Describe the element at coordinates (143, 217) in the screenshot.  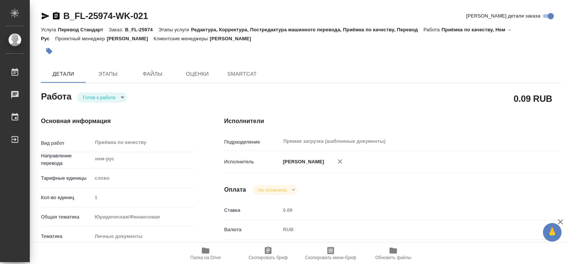
I see `div: Юридическая/Финансовая` at that location.